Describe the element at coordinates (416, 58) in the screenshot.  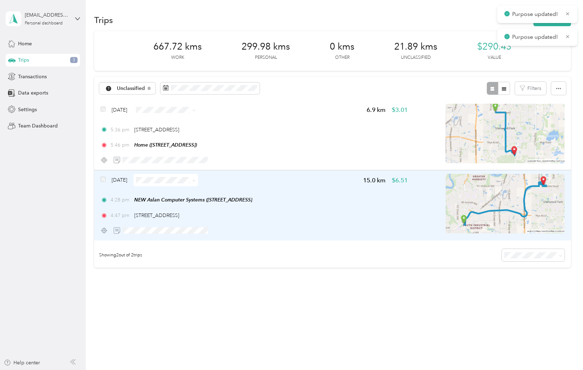
I see `p: Unclassified` at that location.